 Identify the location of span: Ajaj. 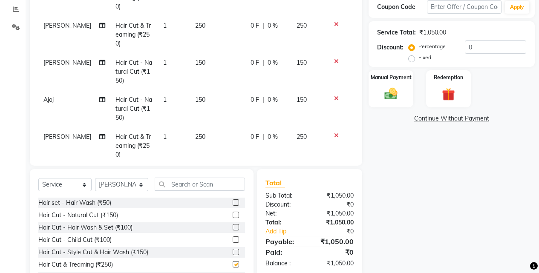
(49, 100).